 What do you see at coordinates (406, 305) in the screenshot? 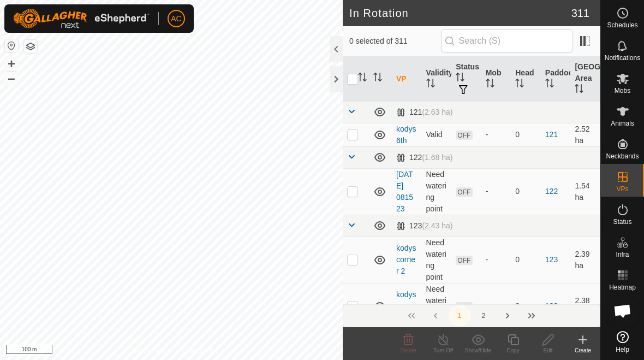
I see `a: kodys corner 3` at bounding box center [406, 305].